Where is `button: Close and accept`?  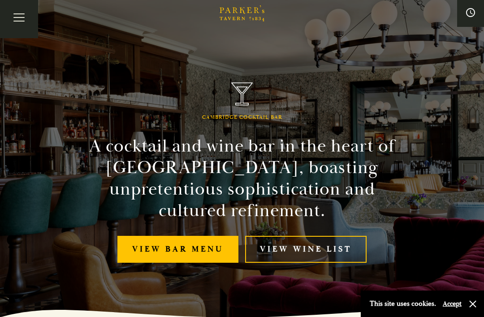
button: Close and accept is located at coordinates (472, 304).